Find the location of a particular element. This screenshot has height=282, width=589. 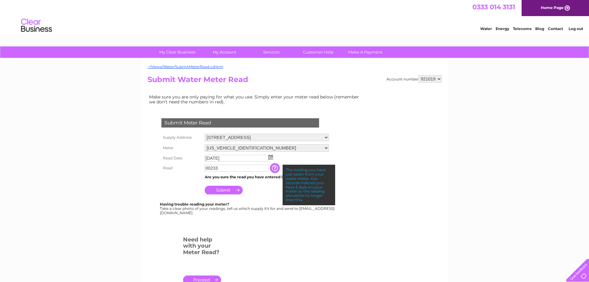

th: Read Date is located at coordinates (182, 158).